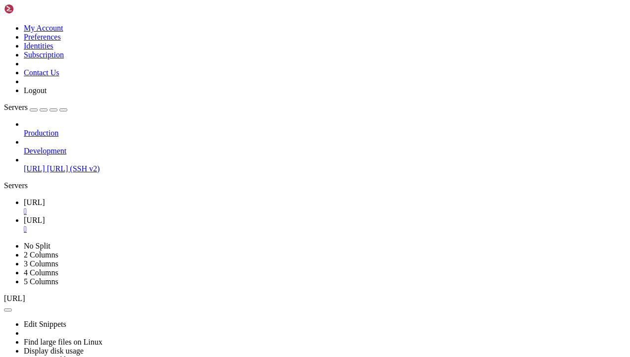 This screenshot has height=357, width=630. Describe the element at coordinates (325, 133) in the screenshot. I see `a: Production` at that location.